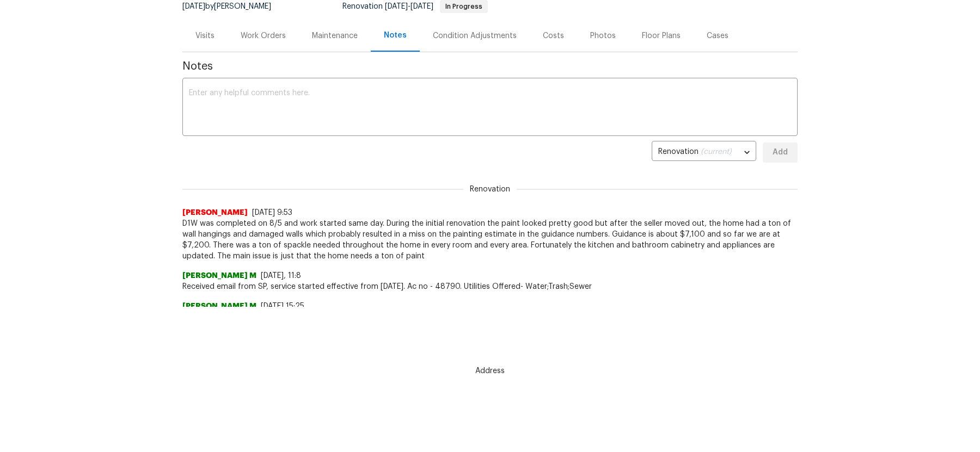 This screenshot has width=980, height=452. Describe the element at coordinates (661, 36) in the screenshot. I see `div: Floor Plans` at that location.